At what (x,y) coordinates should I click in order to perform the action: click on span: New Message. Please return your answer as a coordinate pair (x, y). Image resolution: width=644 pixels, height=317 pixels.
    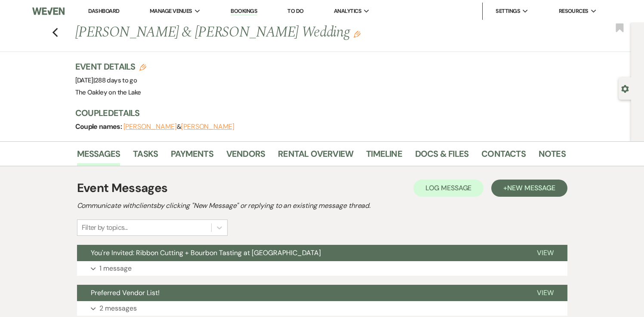
    Looking at the image, I should click on (532, 188).